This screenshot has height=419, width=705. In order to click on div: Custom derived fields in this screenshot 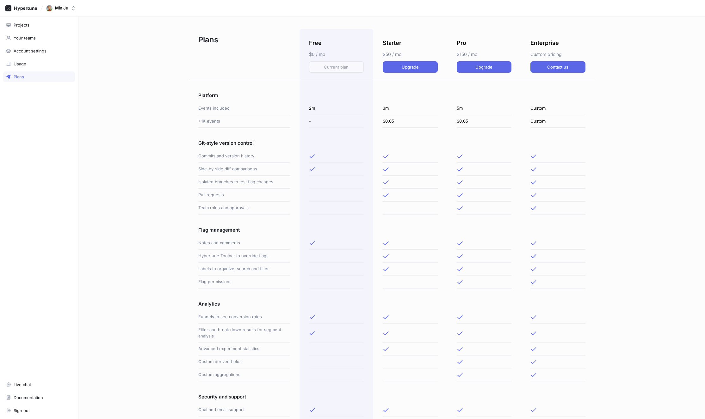, I will do `click(244, 362)`.